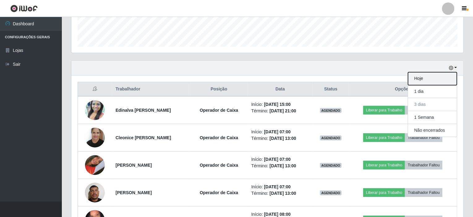  Describe the element at coordinates (432, 79) in the screenshot. I see `button: Hoje` at that location.